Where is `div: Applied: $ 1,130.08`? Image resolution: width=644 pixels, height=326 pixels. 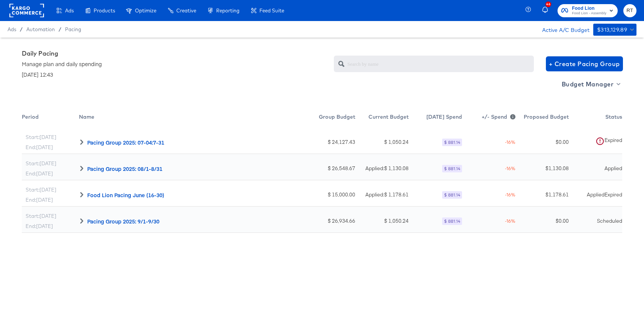 div: Applied: $ 1,130.08 is located at coordinates (387, 169).